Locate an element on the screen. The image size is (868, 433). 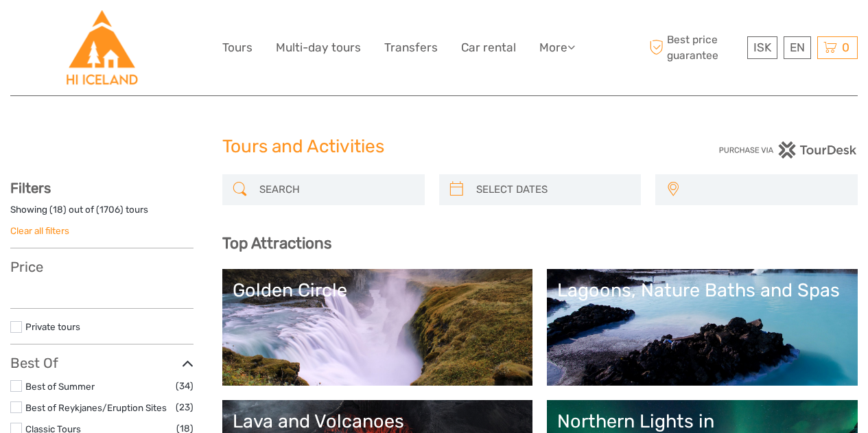
span: Best price guarantee is located at coordinates (694, 47).